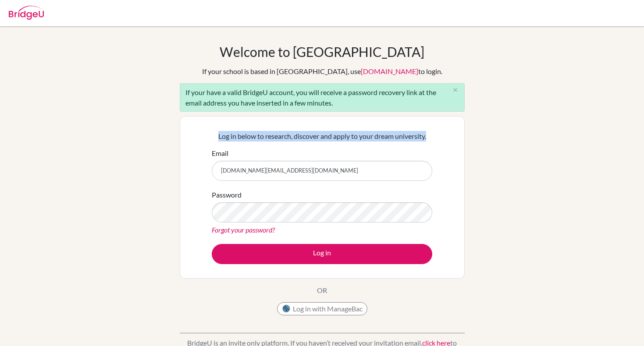 The width and height of the screenshot is (644, 346). Describe the element at coordinates (322, 290) in the screenshot. I see `p: OR` at that location.